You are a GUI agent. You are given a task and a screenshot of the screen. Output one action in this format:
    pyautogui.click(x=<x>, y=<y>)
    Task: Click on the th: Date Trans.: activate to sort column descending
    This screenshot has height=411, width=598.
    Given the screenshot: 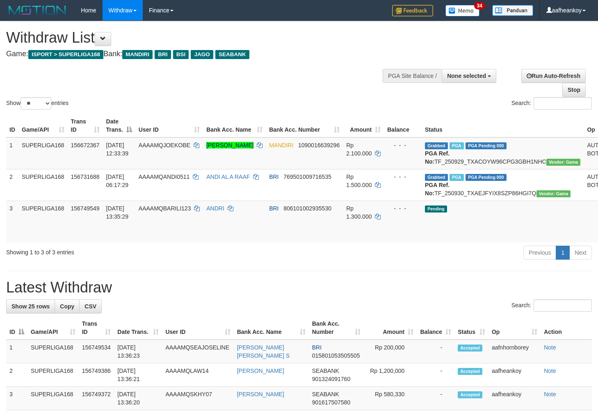 What is the action you would take?
    pyautogui.click(x=119, y=126)
    